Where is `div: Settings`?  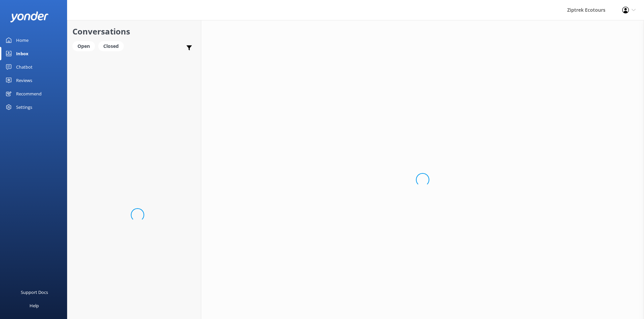 div: Settings is located at coordinates (24, 107).